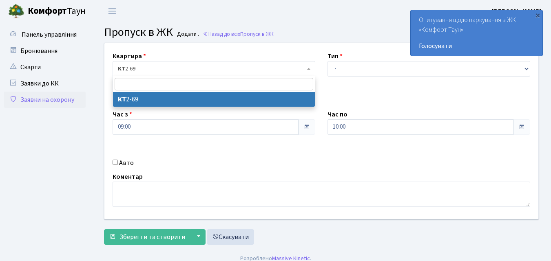 The width and height of the screenshot is (551, 261). I want to click on a: Скарги, so click(45, 67).